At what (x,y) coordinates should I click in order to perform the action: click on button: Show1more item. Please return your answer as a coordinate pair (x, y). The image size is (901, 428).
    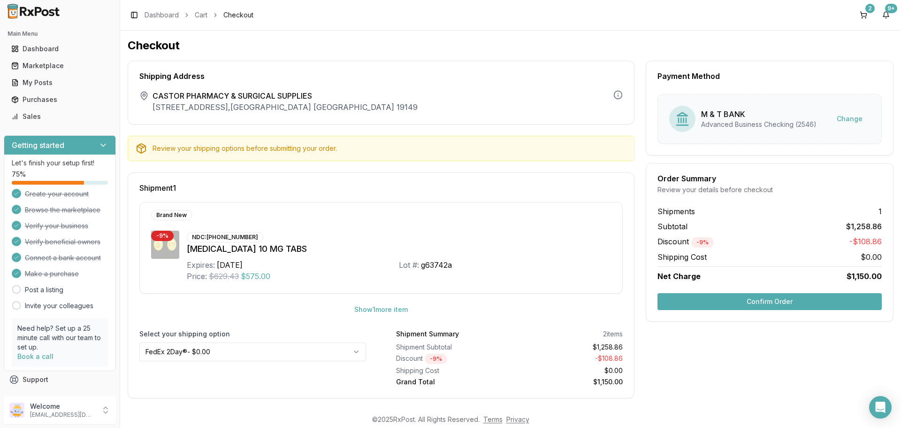
    Looking at the image, I should click on (381, 309).